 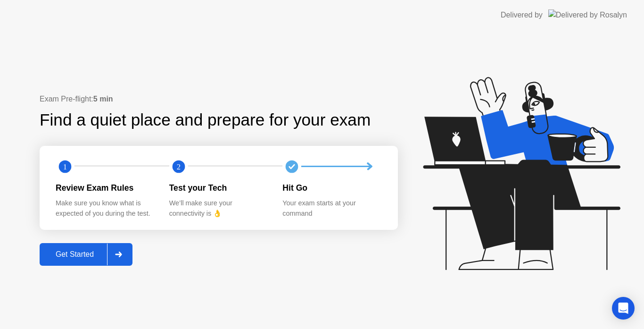 I want to click on text: 1, so click(x=65, y=166).